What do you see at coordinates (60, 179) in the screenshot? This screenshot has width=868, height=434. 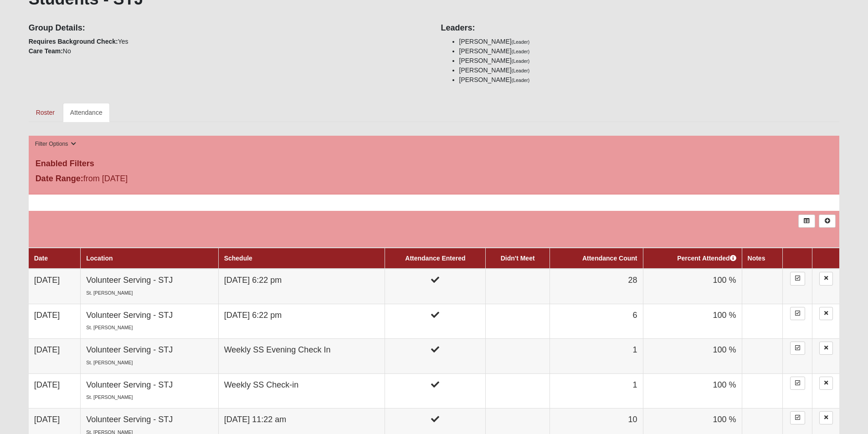 I see `label: Date Range:` at bounding box center [60, 179].